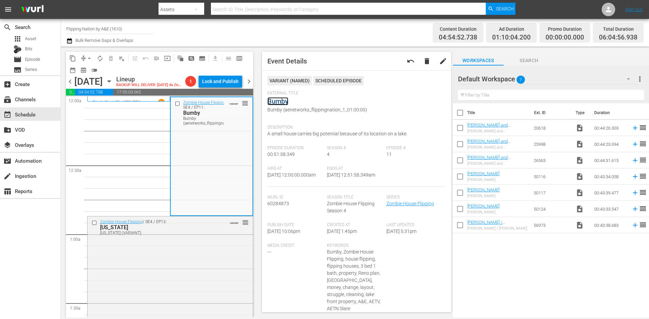 The image size is (649, 319). Describe the element at coordinates (133, 58) in the screenshot. I see `span: Customize Events` at that location.